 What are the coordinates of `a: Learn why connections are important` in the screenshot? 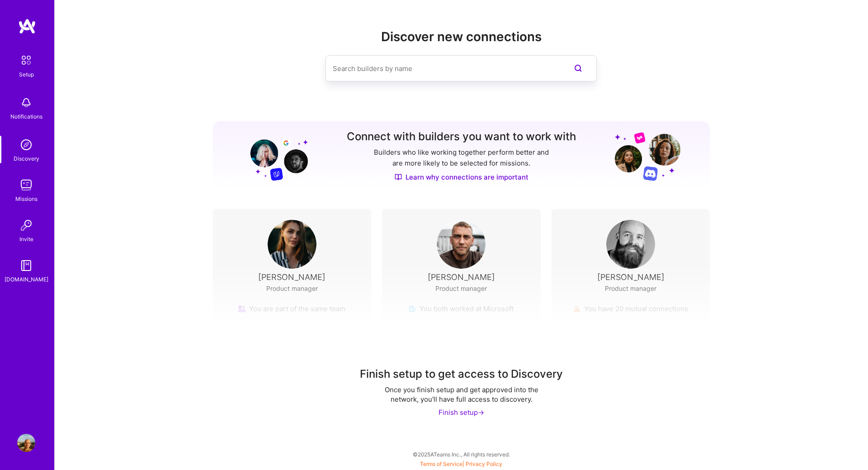 It's located at (462, 177).